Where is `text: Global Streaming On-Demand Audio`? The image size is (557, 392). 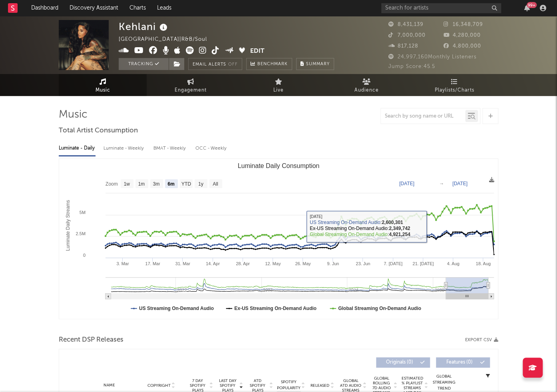
text: Global Streaming On-Demand Audio is located at coordinates (380, 308).